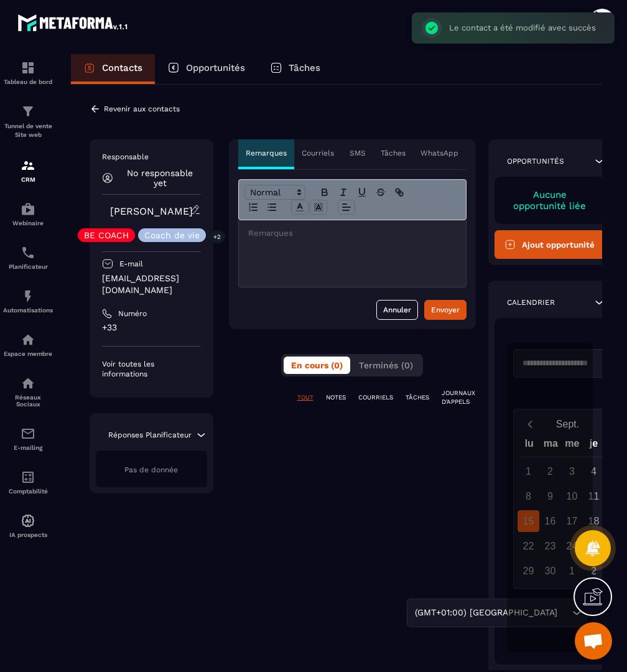  What do you see at coordinates (376, 398) in the screenshot?
I see `p: COURRIELS` at bounding box center [376, 398].